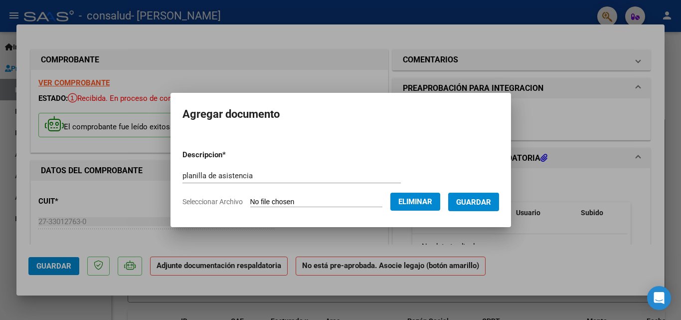 The image size is (681, 320). Describe the element at coordinates (415, 201) in the screenshot. I see `span: Eliminar` at that location.